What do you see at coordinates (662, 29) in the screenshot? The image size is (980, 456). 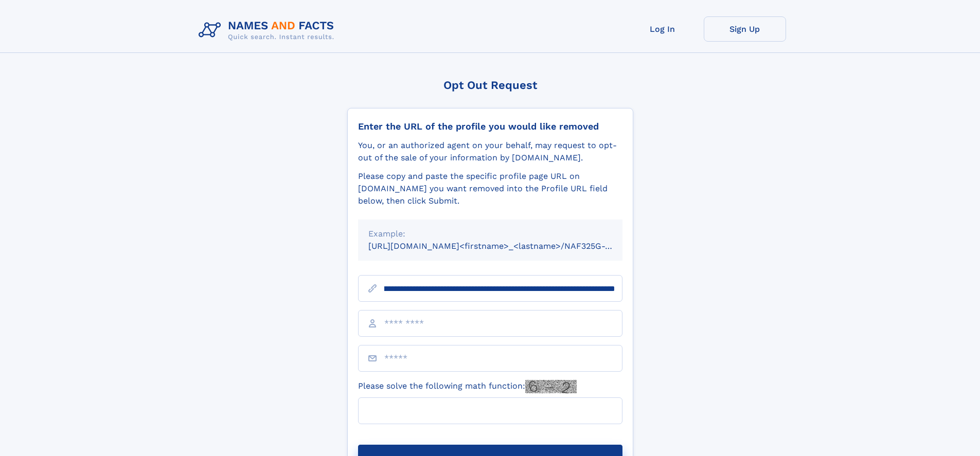 I see `a: Log In` at bounding box center [662, 29].